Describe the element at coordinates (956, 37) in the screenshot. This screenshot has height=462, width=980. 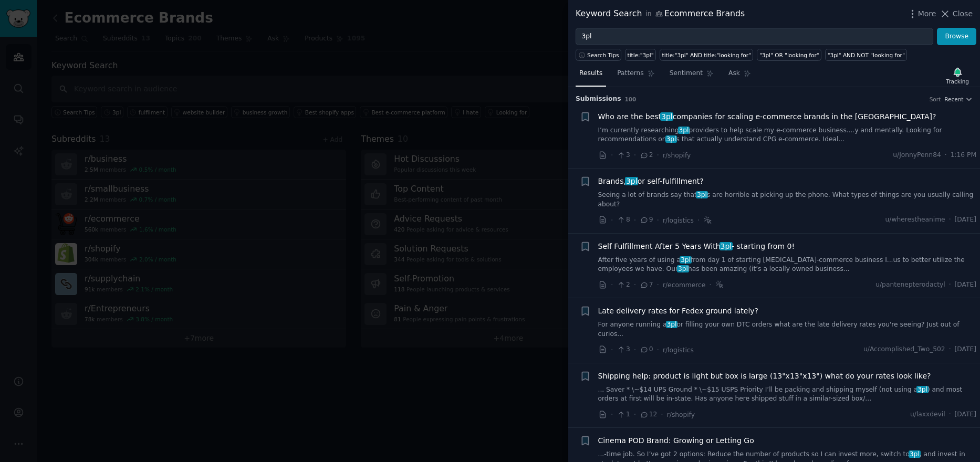
I see `button: Browse` at that location.